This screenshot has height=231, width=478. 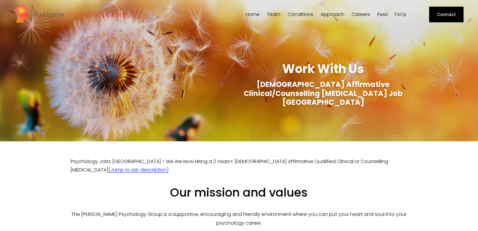 I want to click on span: Approach, so click(x=332, y=14).